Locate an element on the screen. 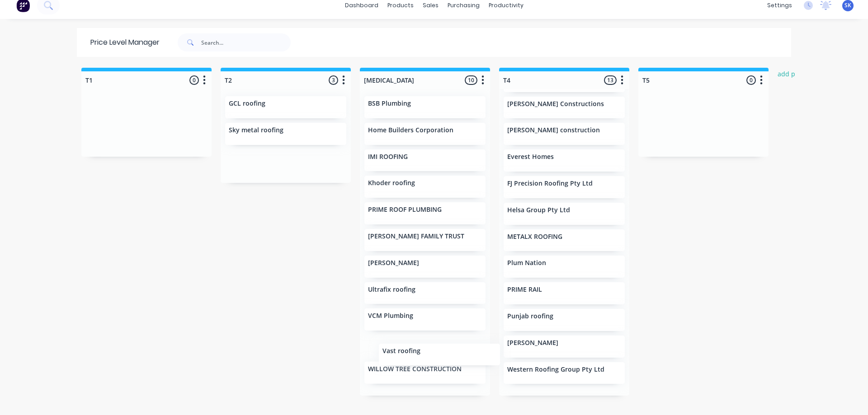 The image size is (868, 415). span: 3 is located at coordinates (333, 80).